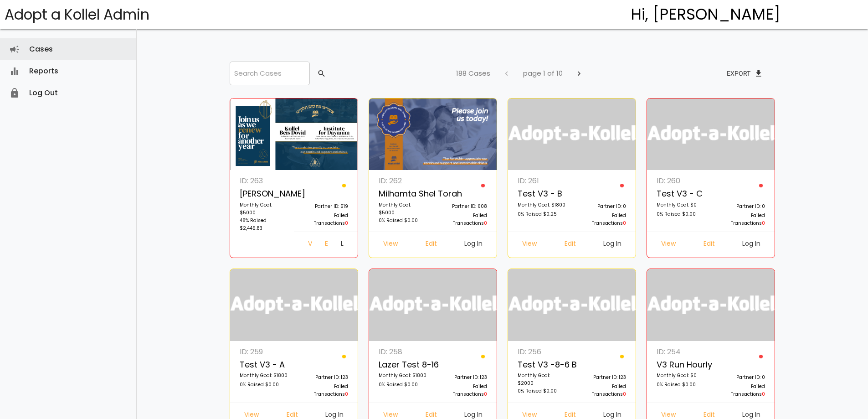 Image resolution: width=868 pixels, height=419 pixels. Describe the element at coordinates (403, 351) in the screenshot. I see `p: ID: 258` at that location.